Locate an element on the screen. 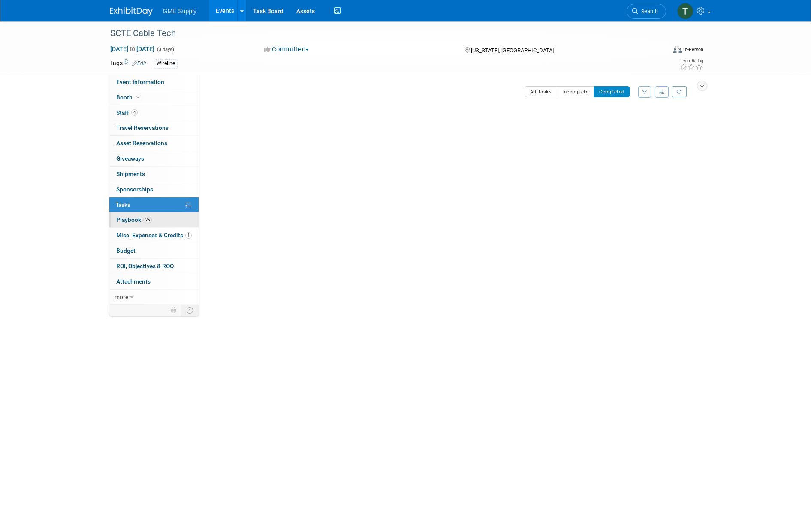 This screenshot has width=811, height=532. span: Shipments is located at coordinates (130, 174).